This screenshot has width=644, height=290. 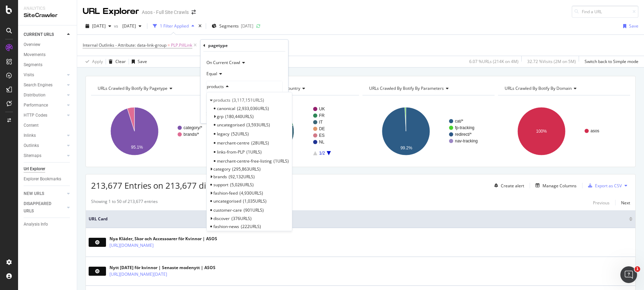 I want to click on button: Switch back to Simple mode, so click(x=610, y=62).